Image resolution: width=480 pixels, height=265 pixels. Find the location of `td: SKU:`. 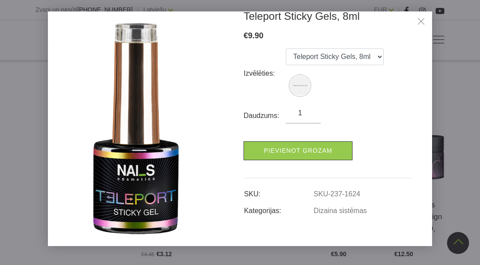

td: SKU: is located at coordinates (278, 191).